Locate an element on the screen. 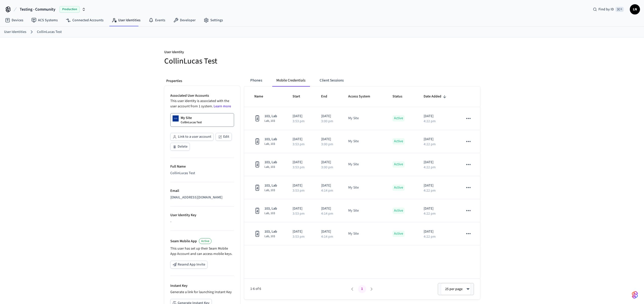  p: User Identity is located at coordinates (242, 53).